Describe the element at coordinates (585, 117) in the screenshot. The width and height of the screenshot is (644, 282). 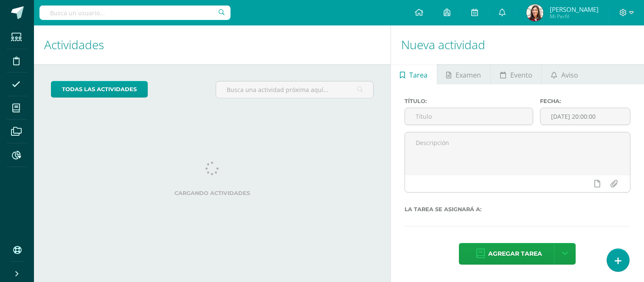
I see `input: Fecha de entrega` at that location.